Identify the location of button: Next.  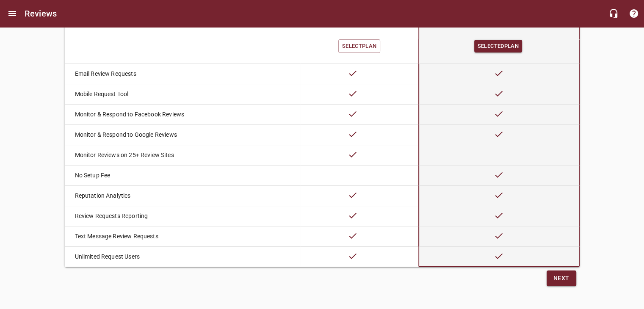
(562, 278).